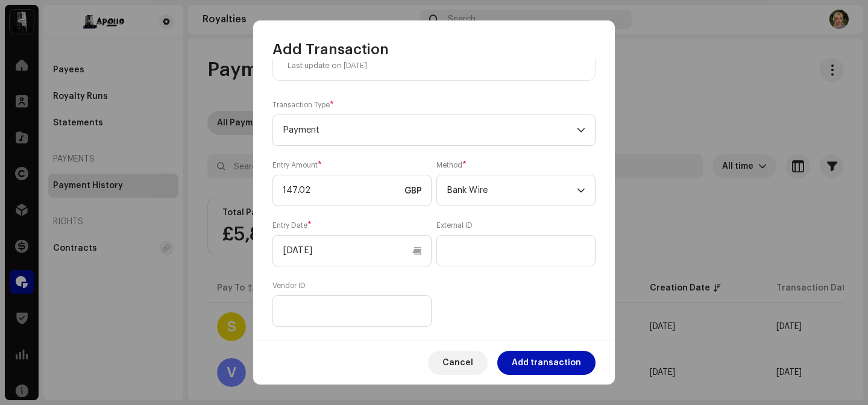 The image size is (868, 405). What do you see at coordinates (303, 105) in the screenshot?
I see `label: Transaction Type` at bounding box center [303, 105].